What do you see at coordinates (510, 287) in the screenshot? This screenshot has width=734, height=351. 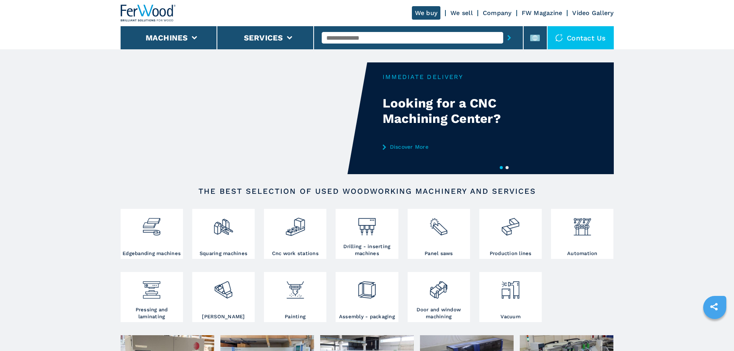 I see `img: aspirazione_1.png` at bounding box center [510, 287].